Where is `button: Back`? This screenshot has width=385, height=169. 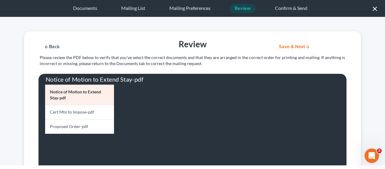 button: Back is located at coordinates (52, 47).